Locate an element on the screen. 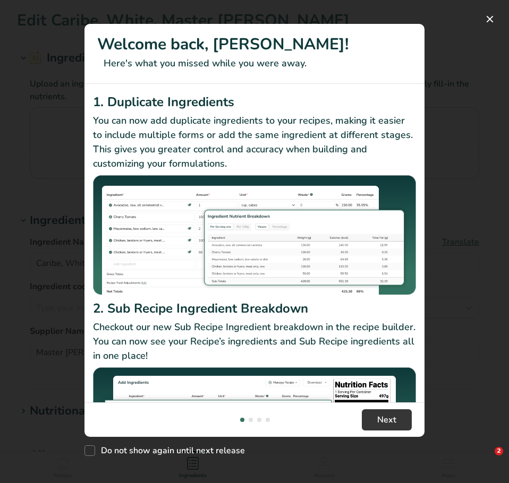 The height and width of the screenshot is (483, 509). h2: 2. Sub Recipe Ingredient Breakdown is located at coordinates (254, 309).